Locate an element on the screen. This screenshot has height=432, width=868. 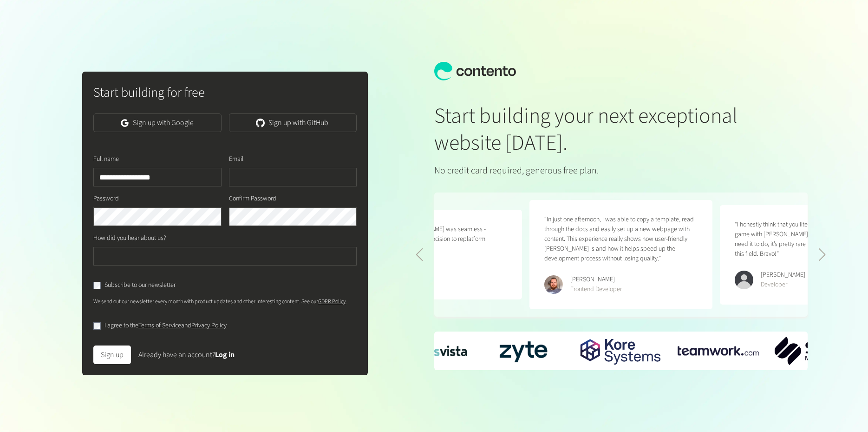
div: Already have an account? is located at coordinates (186, 354).